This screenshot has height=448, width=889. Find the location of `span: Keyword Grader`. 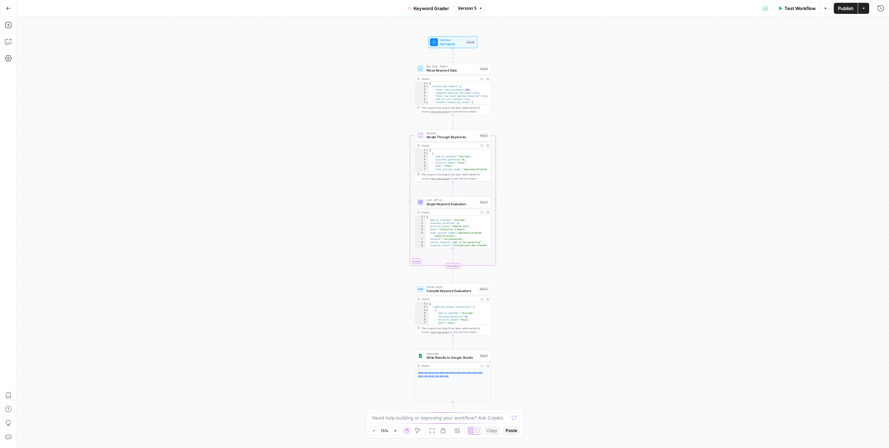

span: Keyword Grader is located at coordinates (431, 8).